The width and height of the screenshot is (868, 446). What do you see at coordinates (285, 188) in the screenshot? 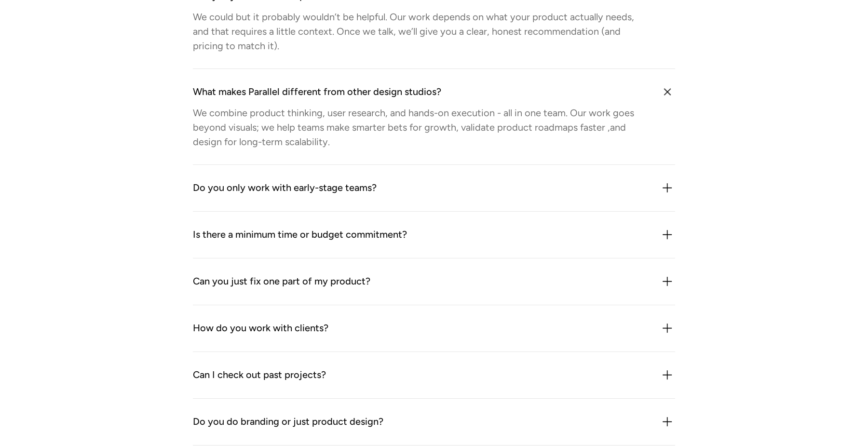
I see `div: Do you only work with early-stage teams?` at bounding box center [285, 188].